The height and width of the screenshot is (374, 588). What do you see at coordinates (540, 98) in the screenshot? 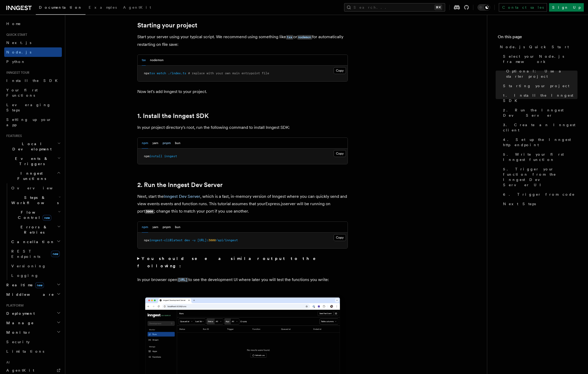
I see `span: 1. Install the Inngest SDK` at bounding box center [540, 98].